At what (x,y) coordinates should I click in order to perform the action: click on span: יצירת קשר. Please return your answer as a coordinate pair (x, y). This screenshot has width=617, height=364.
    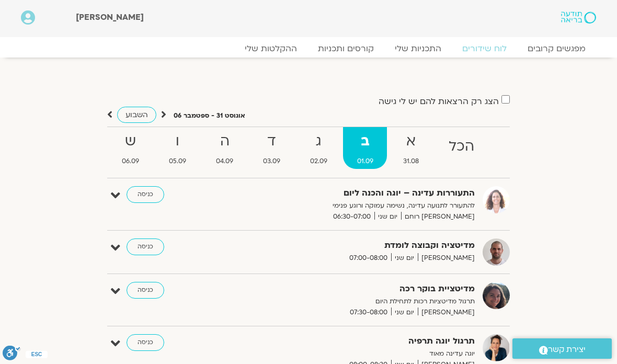
    Looking at the image, I should click on (567, 349).